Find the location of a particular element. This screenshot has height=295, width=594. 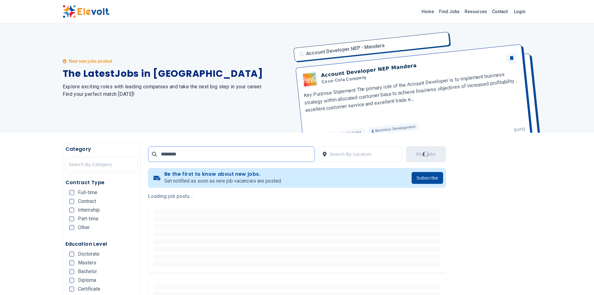

button: Subscribe is located at coordinates (427, 178).